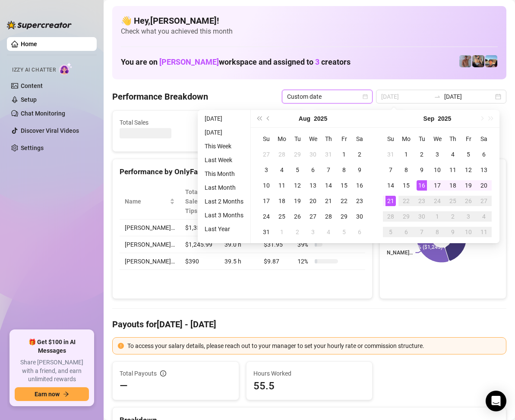  I want to click on td: 2025-09-21, so click(390, 201).